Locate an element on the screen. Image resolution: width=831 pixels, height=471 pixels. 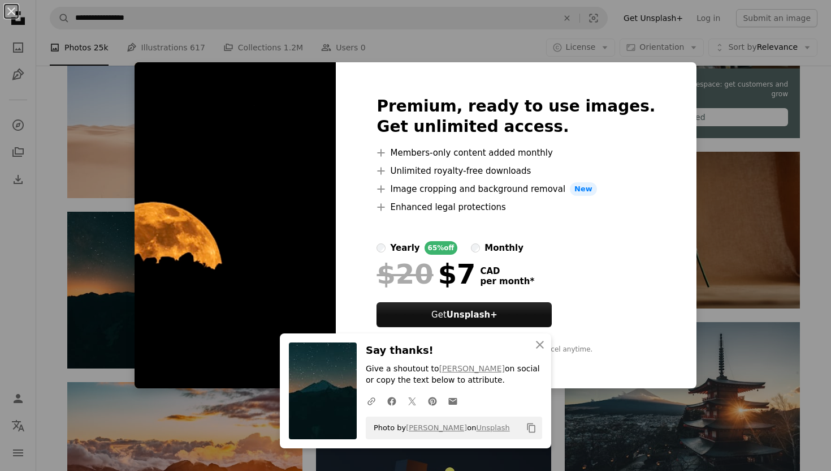
button: GetUnsplash+ is located at coordinates (464, 314).